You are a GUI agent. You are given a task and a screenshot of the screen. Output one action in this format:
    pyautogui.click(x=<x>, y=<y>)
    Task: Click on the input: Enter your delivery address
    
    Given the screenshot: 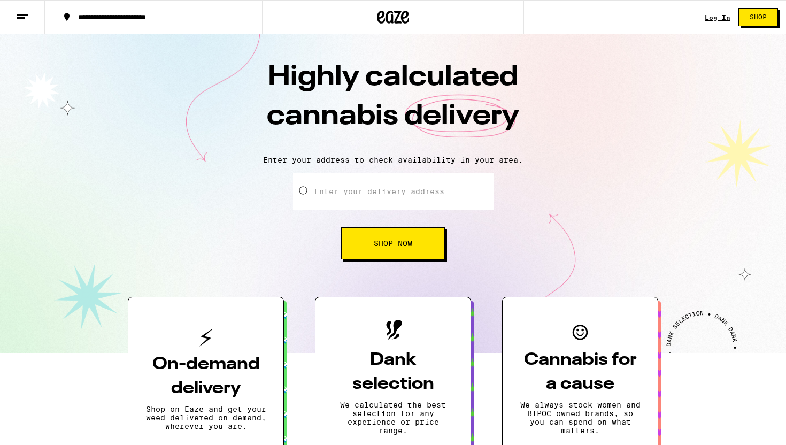 What is the action you would take?
    pyautogui.click(x=393, y=191)
    